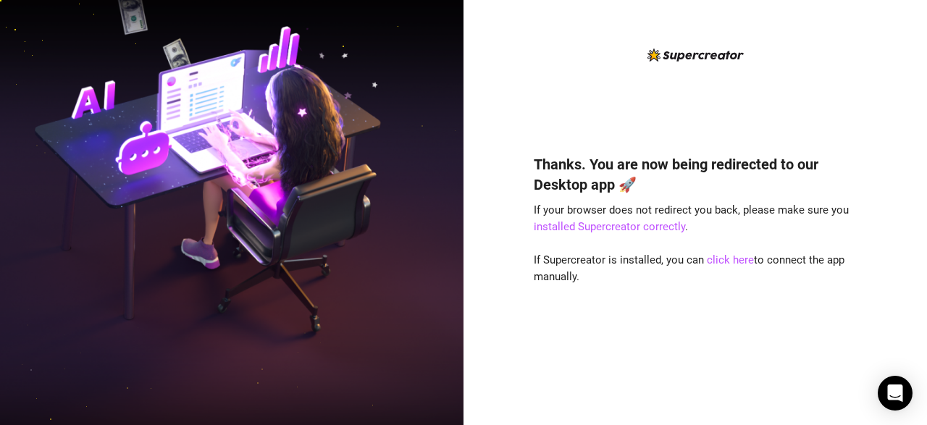 The width and height of the screenshot is (927, 425). What do you see at coordinates (609, 227) in the screenshot?
I see `a: installed Supercreator correctly` at bounding box center [609, 227].